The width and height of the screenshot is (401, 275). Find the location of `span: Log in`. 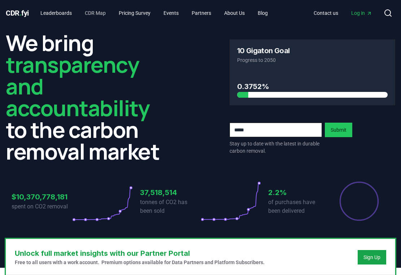

span: Log in is located at coordinates (362, 13).